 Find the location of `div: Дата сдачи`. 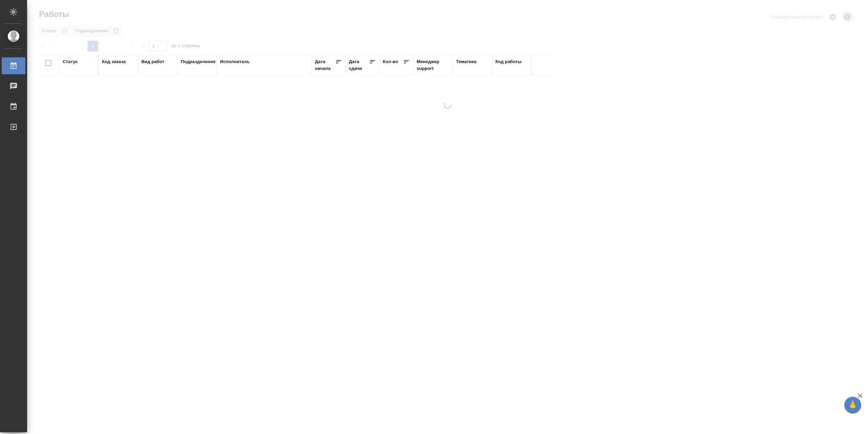

div: Дата сдачи is located at coordinates (359, 65).